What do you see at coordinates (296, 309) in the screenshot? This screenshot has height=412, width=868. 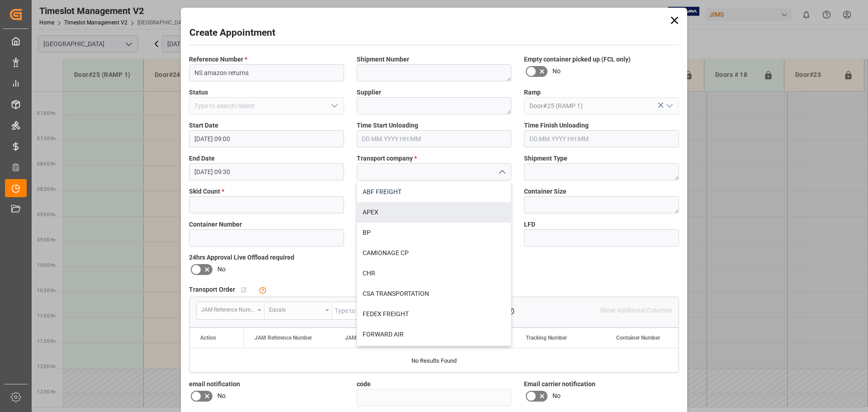 I see `div: Equals` at bounding box center [296, 309].